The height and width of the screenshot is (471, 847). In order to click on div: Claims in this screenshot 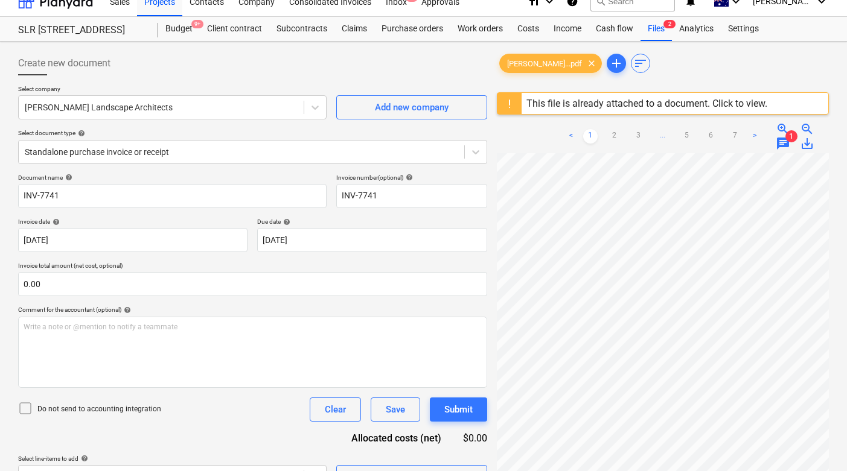, I will do `click(354, 29)`.